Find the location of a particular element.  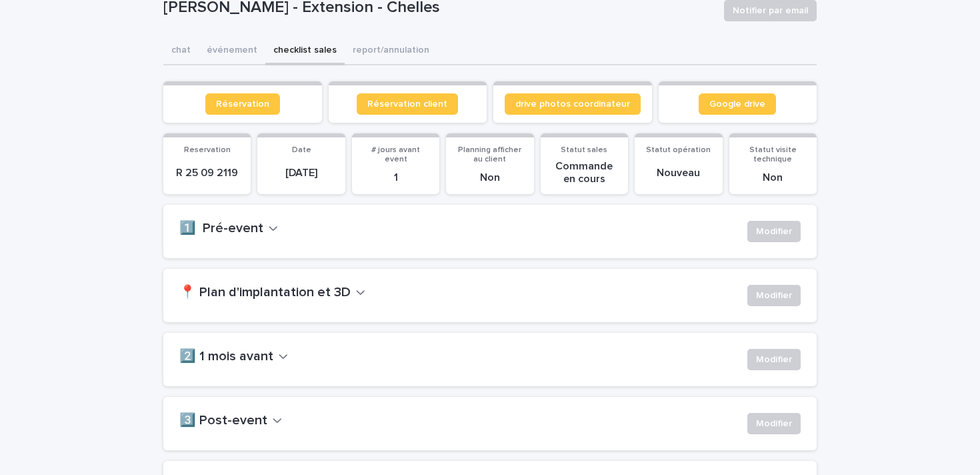

span: drive photos coordinateur is located at coordinates (573, 104).